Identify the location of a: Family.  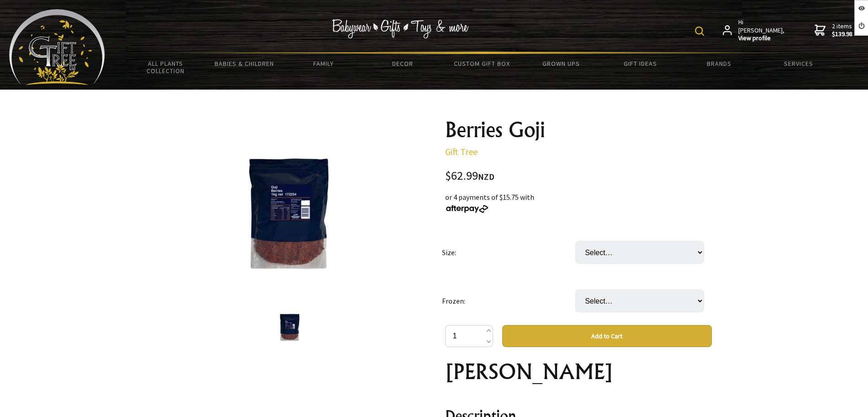
(323, 63).